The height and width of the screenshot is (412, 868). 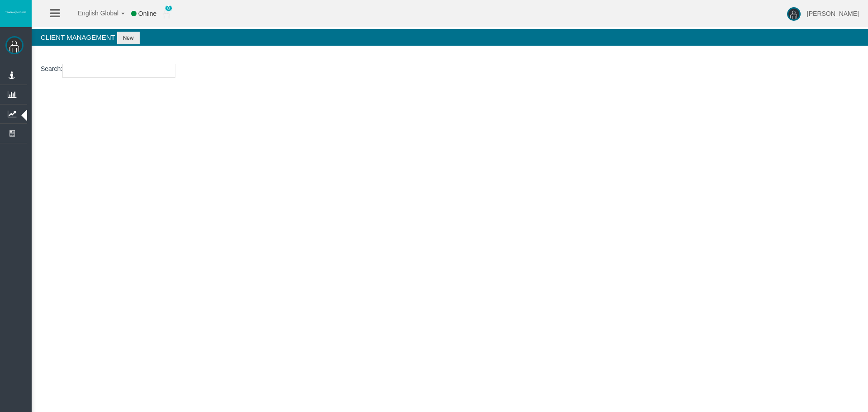 What do you see at coordinates (77, 37) in the screenshot?
I see `span: Client Management` at bounding box center [77, 37].